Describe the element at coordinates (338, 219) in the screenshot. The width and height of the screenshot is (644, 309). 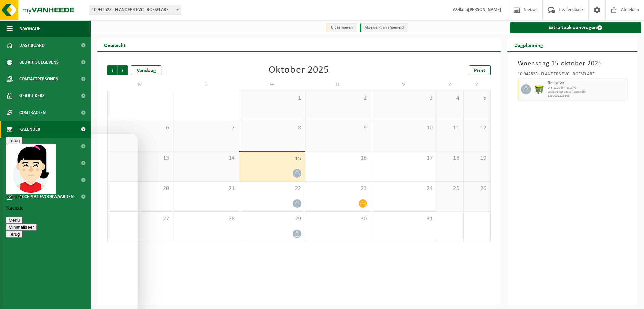
I see `span: 30` at that location.